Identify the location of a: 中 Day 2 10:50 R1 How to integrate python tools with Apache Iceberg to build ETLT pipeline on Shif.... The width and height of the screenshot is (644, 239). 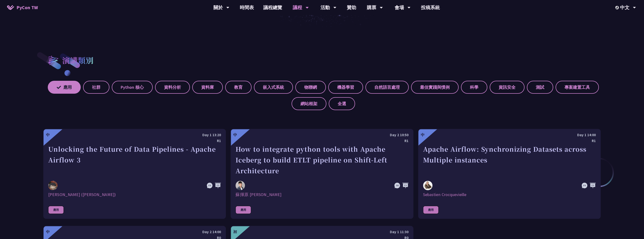
(322, 174).